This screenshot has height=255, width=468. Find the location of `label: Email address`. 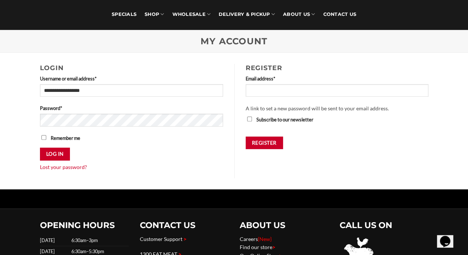

label: Email address is located at coordinates (337, 79).